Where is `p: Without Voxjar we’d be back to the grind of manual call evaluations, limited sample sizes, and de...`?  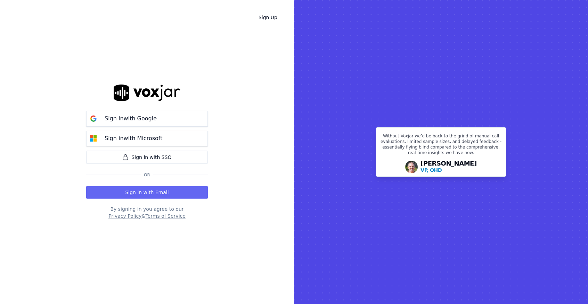
p: Without Voxjar we’d be back to the grind of manual call evaluations, limited sample sizes, and de... is located at coordinates (441, 146).